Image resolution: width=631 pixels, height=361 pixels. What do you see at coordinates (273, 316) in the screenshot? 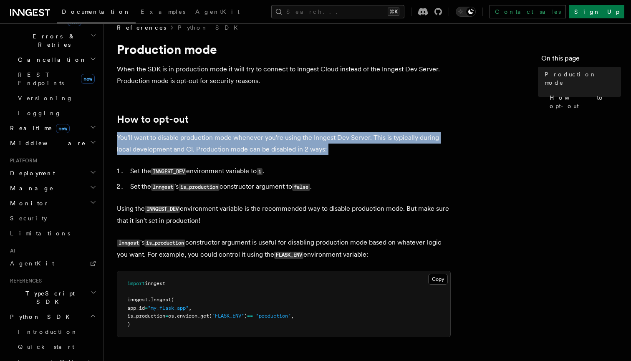
I see `span: "production"` at bounding box center [273, 316].